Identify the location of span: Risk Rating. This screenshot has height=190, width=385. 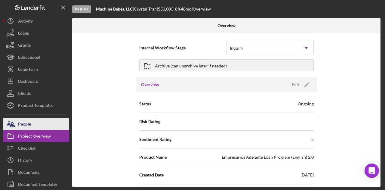
(150, 122).